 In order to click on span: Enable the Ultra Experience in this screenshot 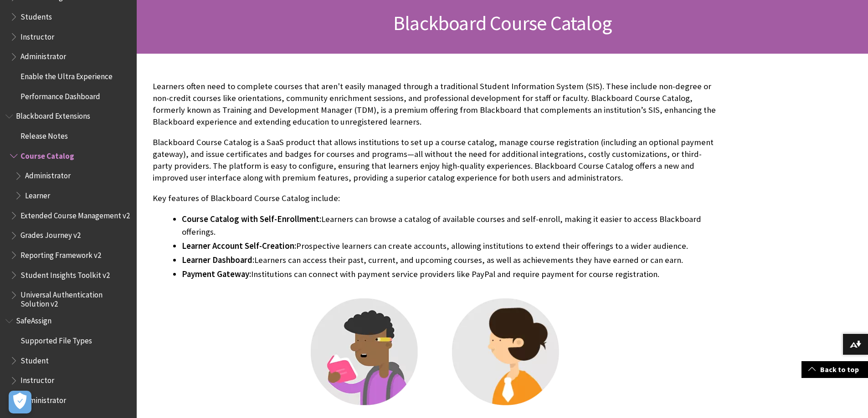, I will do `click(66, 75)`.